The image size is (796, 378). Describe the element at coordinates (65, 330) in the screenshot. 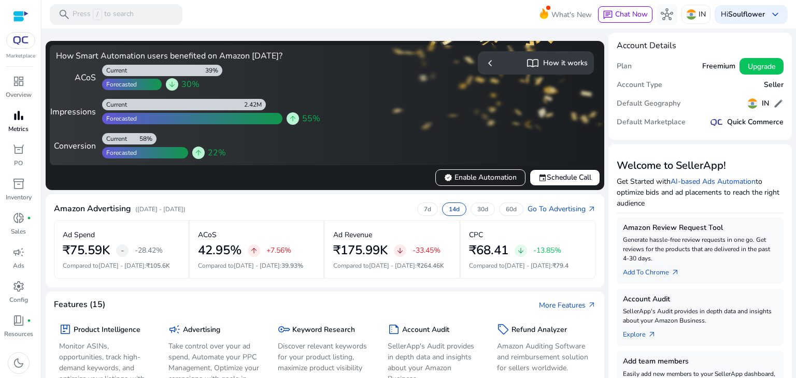

I see `span: package` at that location.